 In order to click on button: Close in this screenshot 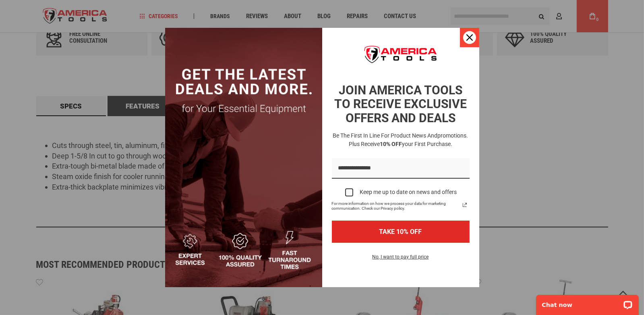, I will do `click(470, 37)`.